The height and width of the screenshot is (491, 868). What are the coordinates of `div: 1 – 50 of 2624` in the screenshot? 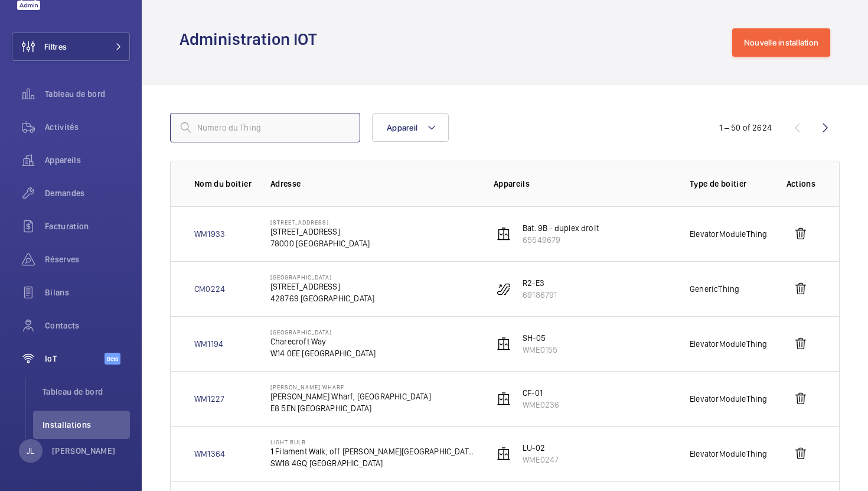 It's located at (745, 127).